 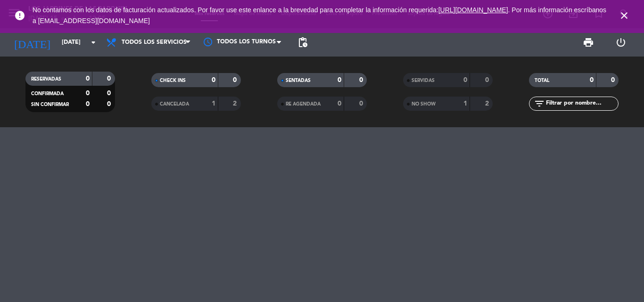 What do you see at coordinates (620, 43) in the screenshot?
I see `div: LOG OUT` at bounding box center [620, 43].